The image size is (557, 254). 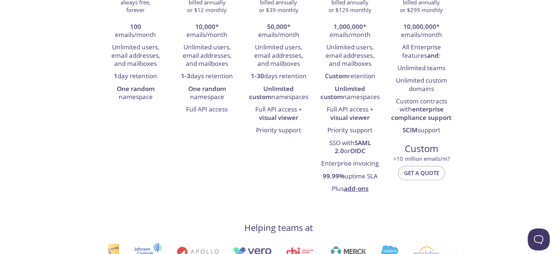 What do you see at coordinates (350, 164) in the screenshot?
I see `li: Enterprise invoicing` at bounding box center [350, 164].